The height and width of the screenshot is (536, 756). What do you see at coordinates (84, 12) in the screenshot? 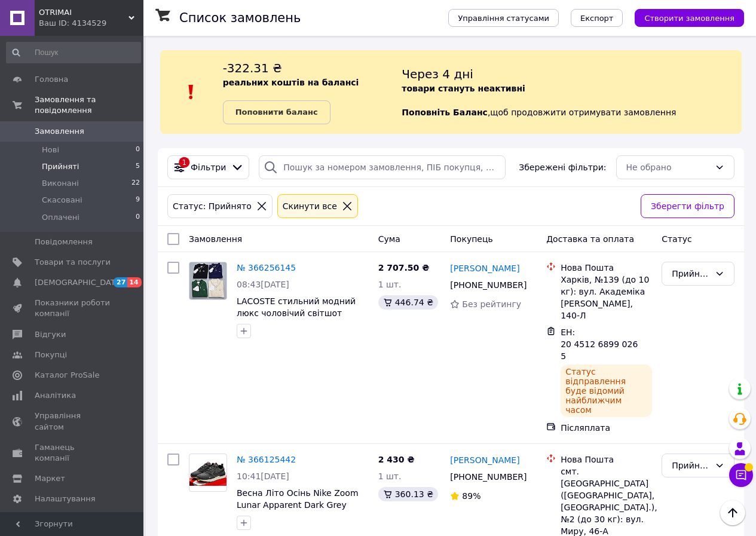
I see `span: OTRIMAI` at bounding box center [84, 12].